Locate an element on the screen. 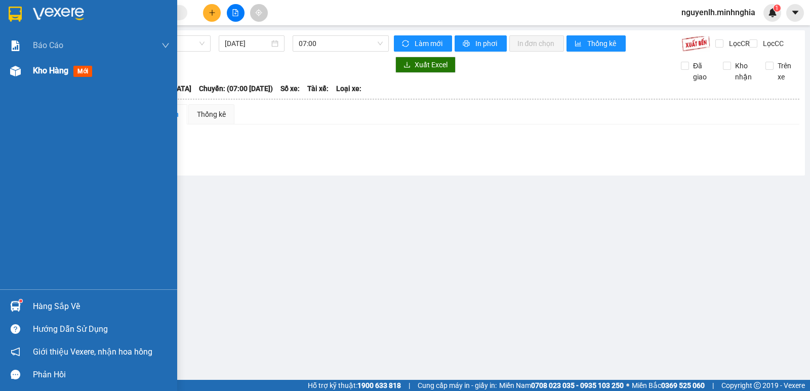  span: question-circle is located at coordinates (15, 329).